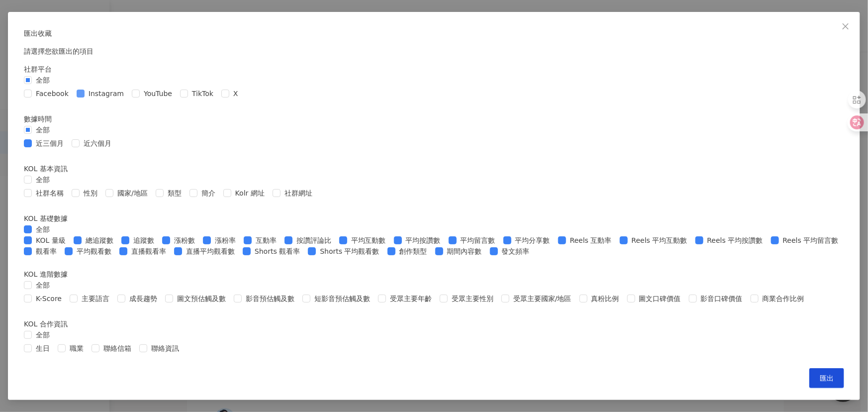 The width and height of the screenshot is (868, 412). I want to click on span: Instagram, so click(106, 93).